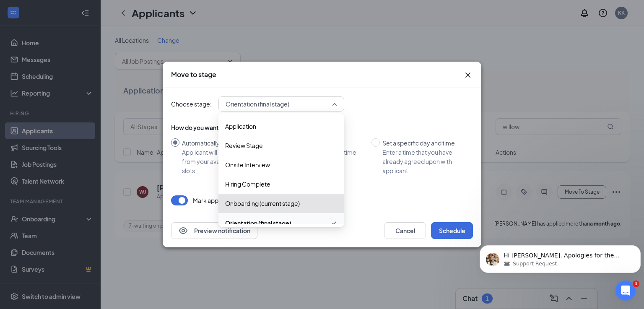 This screenshot has height=309, width=644. I want to click on span: Review Stage, so click(244, 145).